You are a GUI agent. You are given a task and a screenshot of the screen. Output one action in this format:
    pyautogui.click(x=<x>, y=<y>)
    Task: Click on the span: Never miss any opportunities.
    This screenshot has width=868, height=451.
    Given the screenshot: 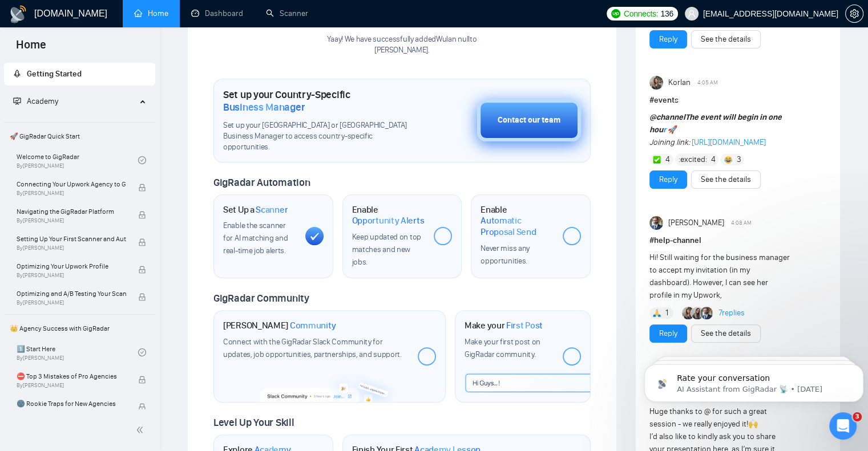 What is the action you would take?
    pyautogui.click(x=505, y=255)
    